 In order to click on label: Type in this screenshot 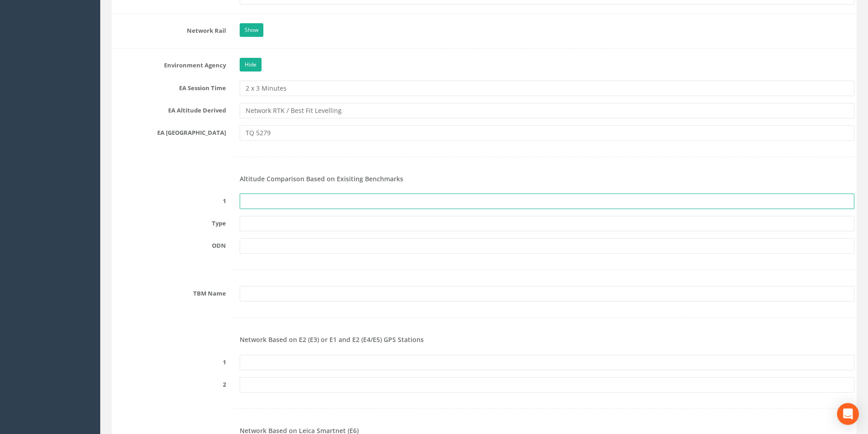, I will do `click(170, 222)`.